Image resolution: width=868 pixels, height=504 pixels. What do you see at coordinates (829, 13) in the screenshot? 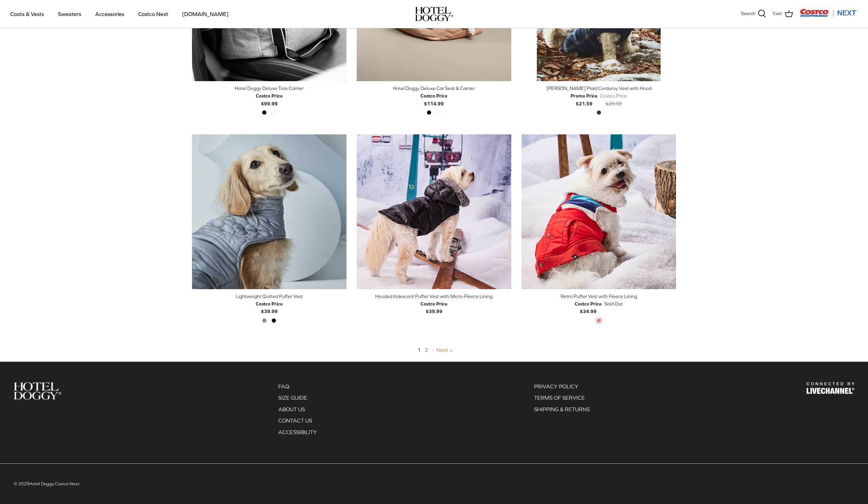
I see `img: Costco Next` at bounding box center [829, 13].